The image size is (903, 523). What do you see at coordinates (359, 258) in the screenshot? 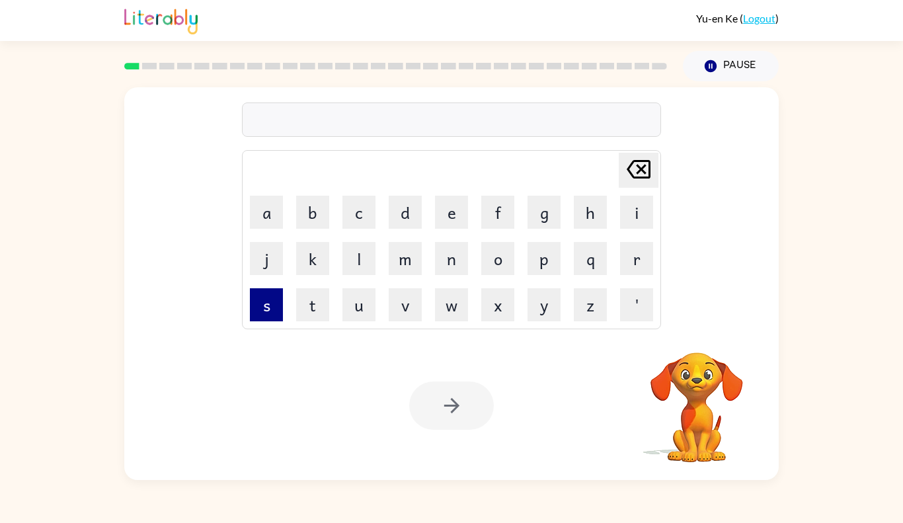
I see `button: l` at bounding box center [359, 258].